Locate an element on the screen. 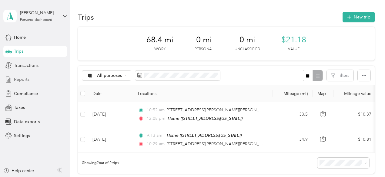 The image size is (385, 177). span: Home is located at coordinates (20, 37).